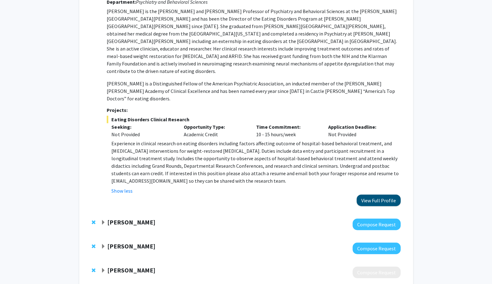 The width and height of the screenshot is (492, 284). Describe the element at coordinates (378, 200) in the screenshot. I see `button: View Full Profile` at that location.